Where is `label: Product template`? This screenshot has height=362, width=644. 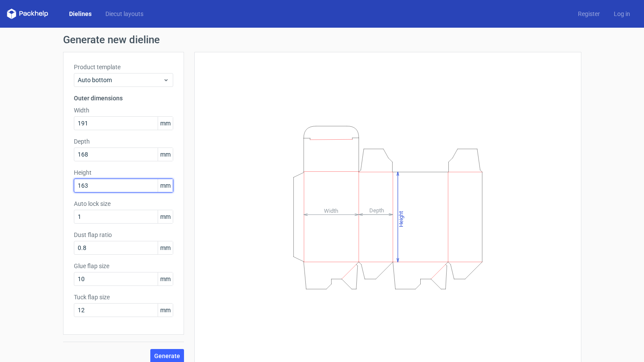
label: Product template is located at coordinates (123, 67).